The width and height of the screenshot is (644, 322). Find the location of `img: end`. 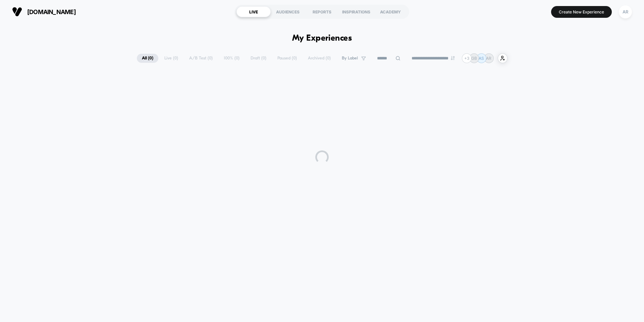

img: end is located at coordinates (453, 58).